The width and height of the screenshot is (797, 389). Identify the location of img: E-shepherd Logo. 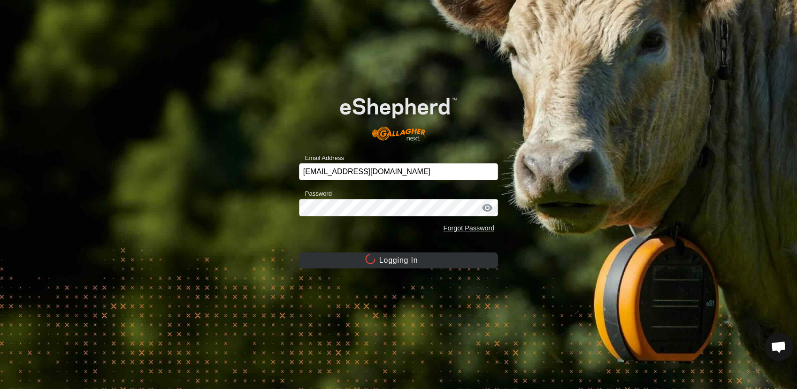
(398, 115).